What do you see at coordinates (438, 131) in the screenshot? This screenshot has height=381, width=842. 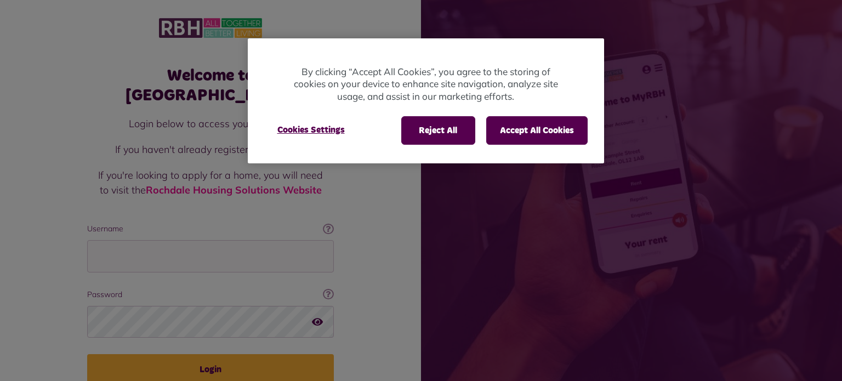 I see `button: Reject All` at bounding box center [438, 131].